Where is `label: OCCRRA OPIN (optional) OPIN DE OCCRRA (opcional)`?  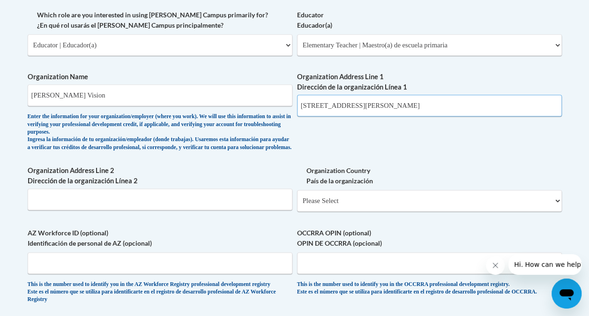
label: OCCRRA OPIN (optional) OPIN DE OCCRRA (opcional) is located at coordinates (429, 238).